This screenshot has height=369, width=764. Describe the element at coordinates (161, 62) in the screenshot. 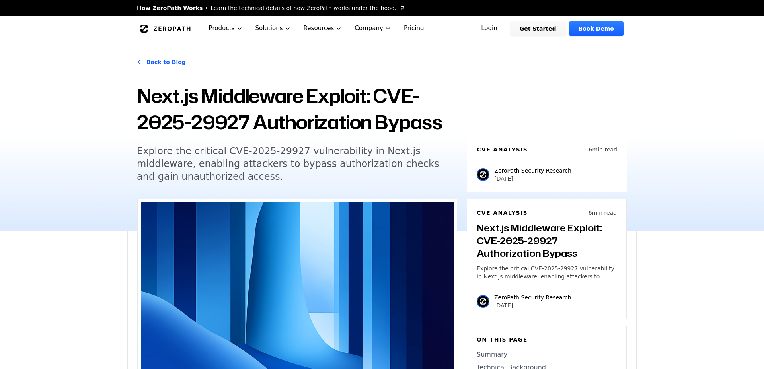

I see `a: Back to Blog` at that location.